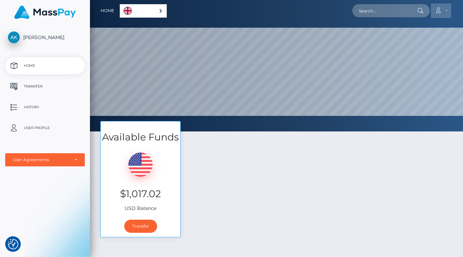  What do you see at coordinates (140, 137) in the screenshot?
I see `h3: Available Funds` at bounding box center [140, 137].